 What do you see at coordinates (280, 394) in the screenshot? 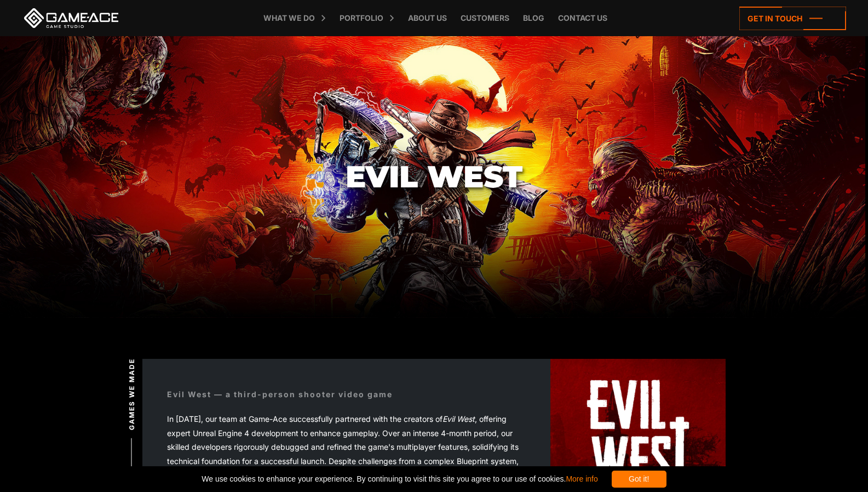
I see `div: Evil West — a third-person shooter video game` at bounding box center [280, 394].